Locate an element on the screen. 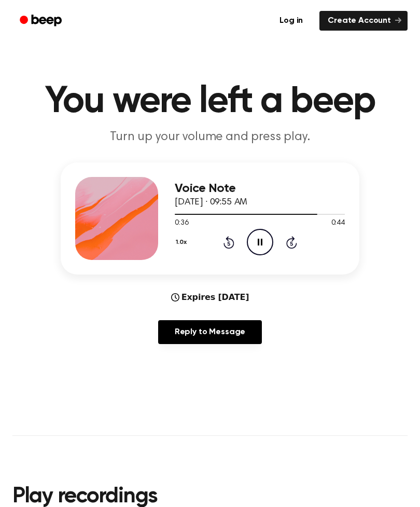 The width and height of the screenshot is (420, 507). h1: You were left a beep is located at coordinates (210, 102).